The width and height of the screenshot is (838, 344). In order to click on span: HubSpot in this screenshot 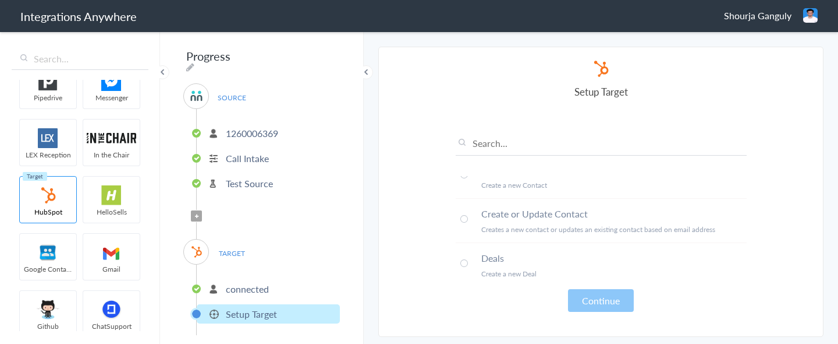, I will do `click(48, 211)`.